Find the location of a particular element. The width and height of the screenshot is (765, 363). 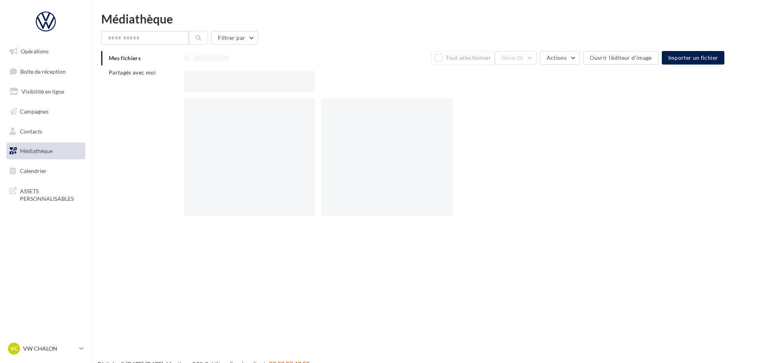

a: Calendrier is located at coordinates (46, 171).